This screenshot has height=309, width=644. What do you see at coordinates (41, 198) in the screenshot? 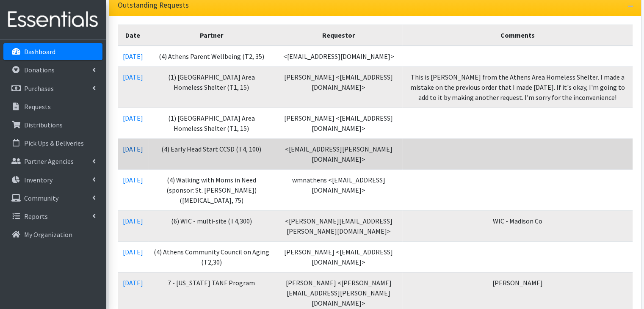
I see `p: Community` at bounding box center [41, 198].